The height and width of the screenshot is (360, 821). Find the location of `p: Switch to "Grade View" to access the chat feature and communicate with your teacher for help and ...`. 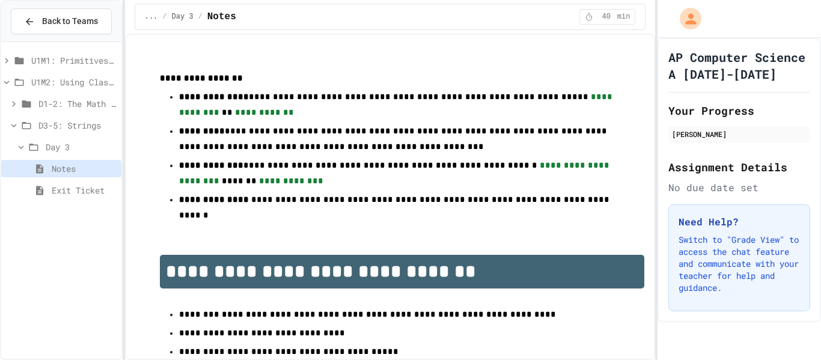

p: Switch to "Grade View" to access the chat feature and communicate with your teacher for help and ... is located at coordinates (739, 264).